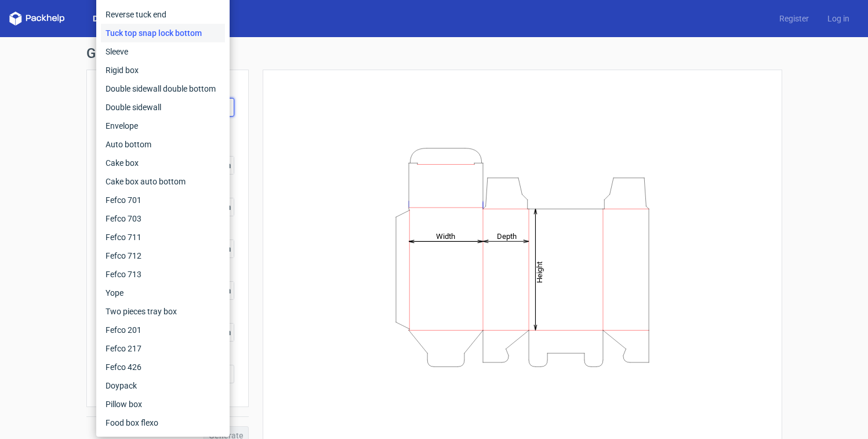 This screenshot has width=868, height=439. I want to click on div: Two pieces tray box, so click(163, 311).